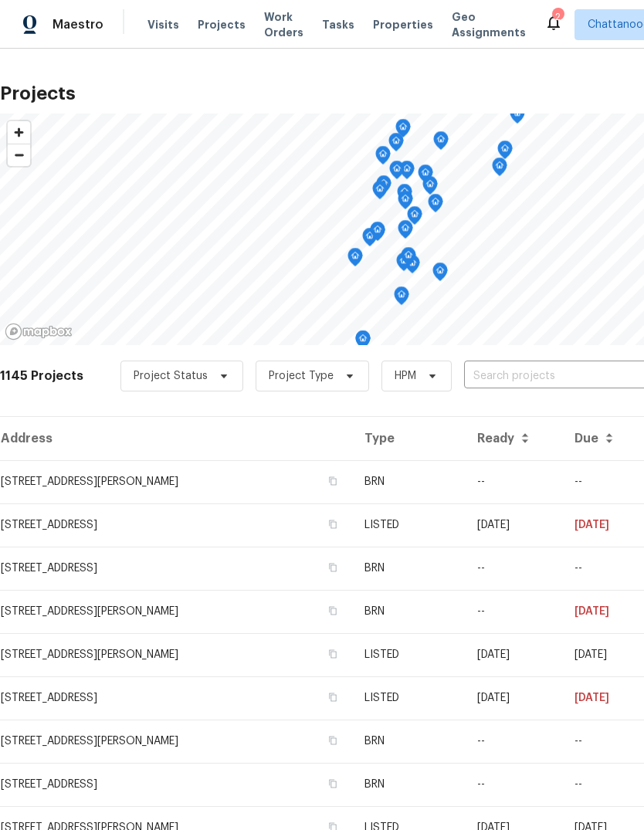 The width and height of the screenshot is (644, 830). Describe the element at coordinates (78, 25) in the screenshot. I see `span: Maestro` at that location.